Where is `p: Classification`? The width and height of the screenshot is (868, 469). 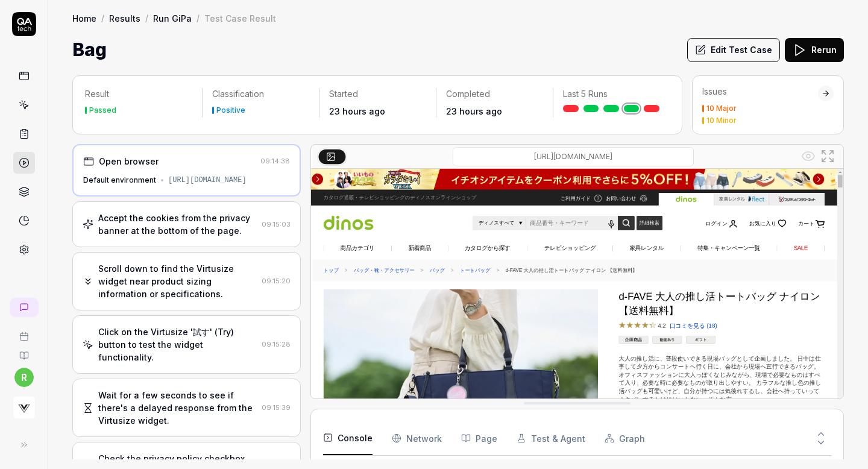 p: Classification is located at coordinates (260, 94).